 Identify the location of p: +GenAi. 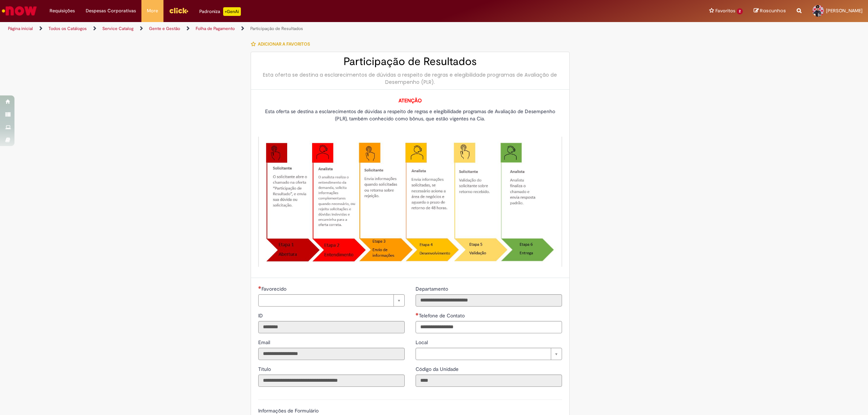
(232, 12).